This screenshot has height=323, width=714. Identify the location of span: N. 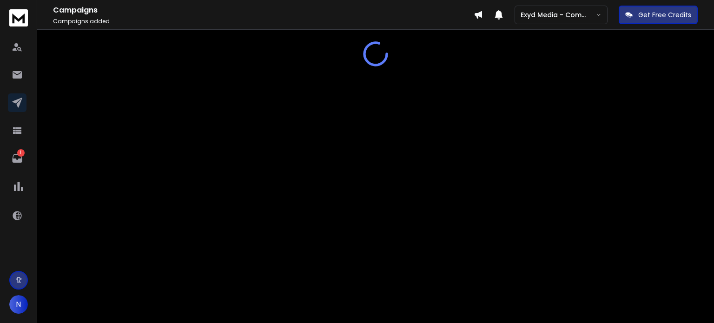
(19, 305).